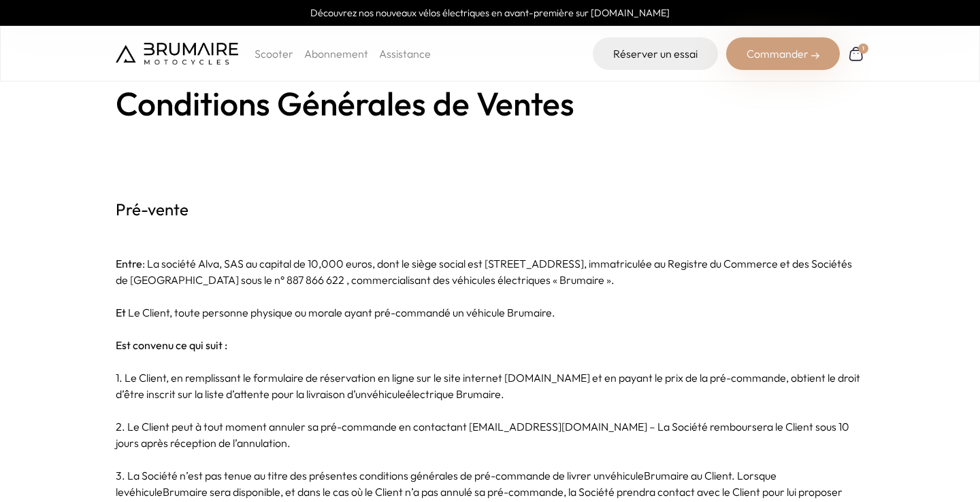  I want to click on a: Réserver un essai, so click(655, 54).